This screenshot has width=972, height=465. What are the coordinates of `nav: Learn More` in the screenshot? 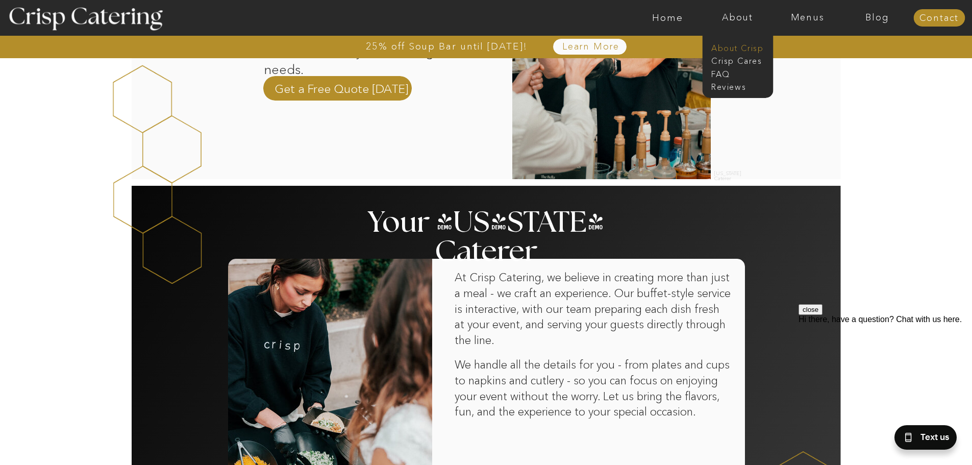 It's located at (591, 47).